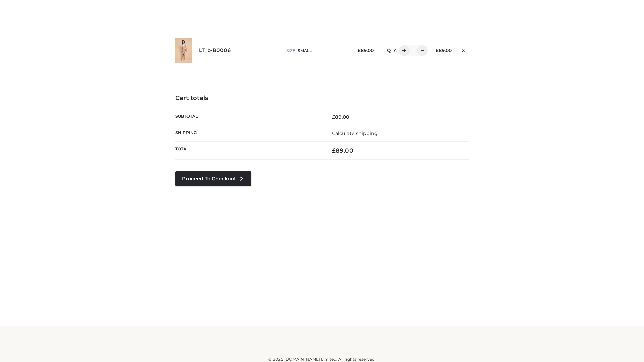  Describe the element at coordinates (316, 51) in the screenshot. I see `p: size :` at that location.